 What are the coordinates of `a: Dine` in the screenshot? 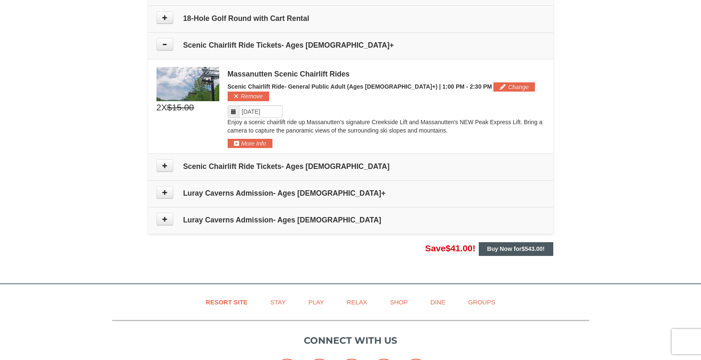 It's located at (438, 302).